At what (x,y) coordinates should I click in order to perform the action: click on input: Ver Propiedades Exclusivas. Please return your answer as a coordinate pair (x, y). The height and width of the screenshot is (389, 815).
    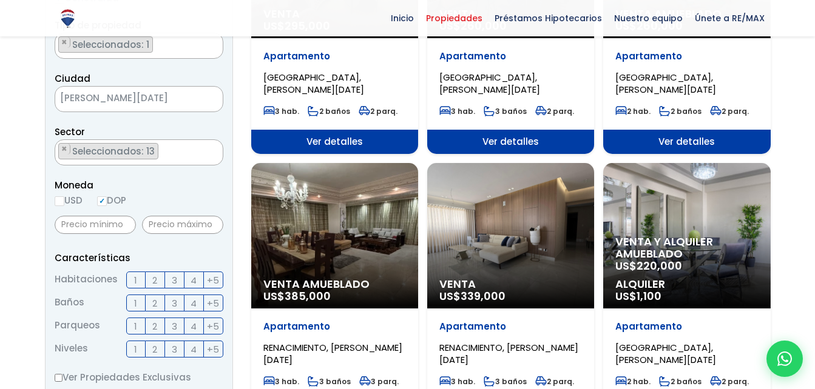
    Looking at the image, I should click on (58, 378).